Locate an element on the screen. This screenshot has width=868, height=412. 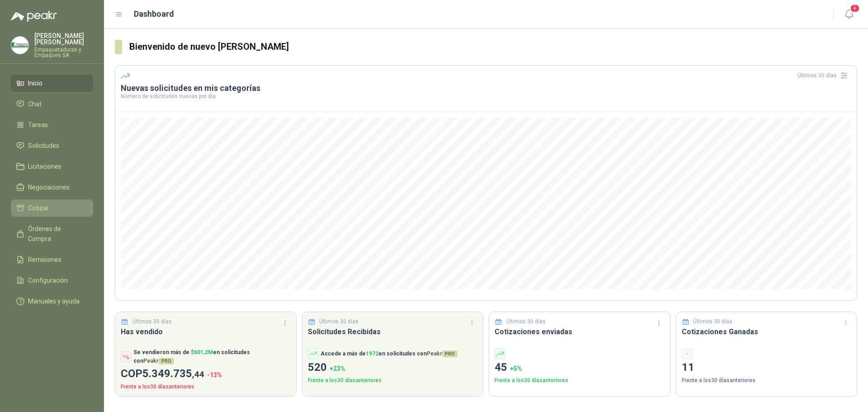
p: Se vendieron más de en solicitudes con is located at coordinates (212, 357).